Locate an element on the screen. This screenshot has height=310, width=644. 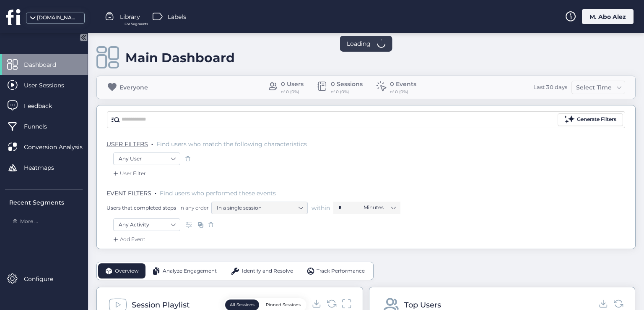
span: User Sessions is located at coordinates (50, 85).